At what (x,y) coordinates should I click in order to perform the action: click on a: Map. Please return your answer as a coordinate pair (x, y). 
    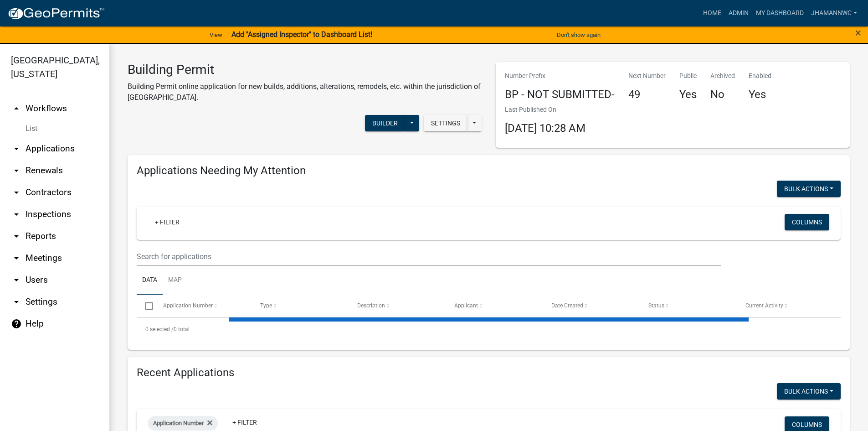
    Looking at the image, I should click on (175, 281).